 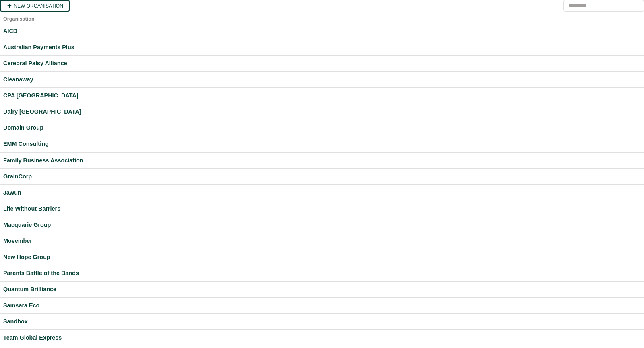 I want to click on div: Family Business Association, so click(x=322, y=160).